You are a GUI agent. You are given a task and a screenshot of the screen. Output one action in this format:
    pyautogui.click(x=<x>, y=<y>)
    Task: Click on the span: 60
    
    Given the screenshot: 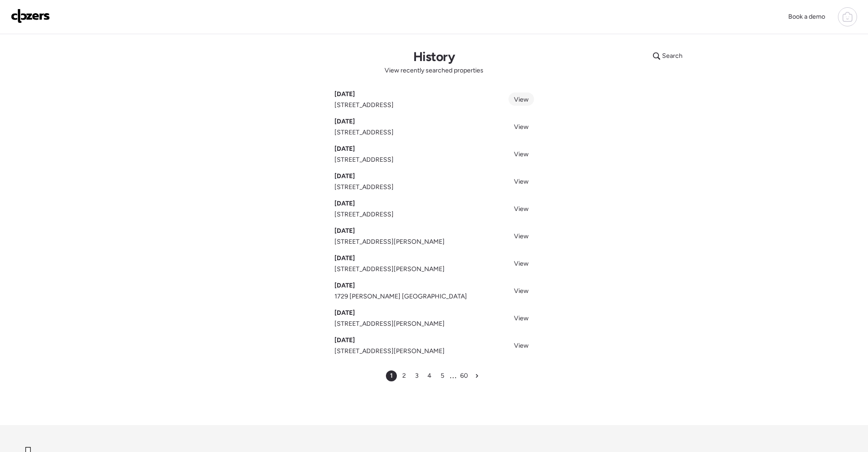 What is the action you would take?
    pyautogui.click(x=464, y=376)
    